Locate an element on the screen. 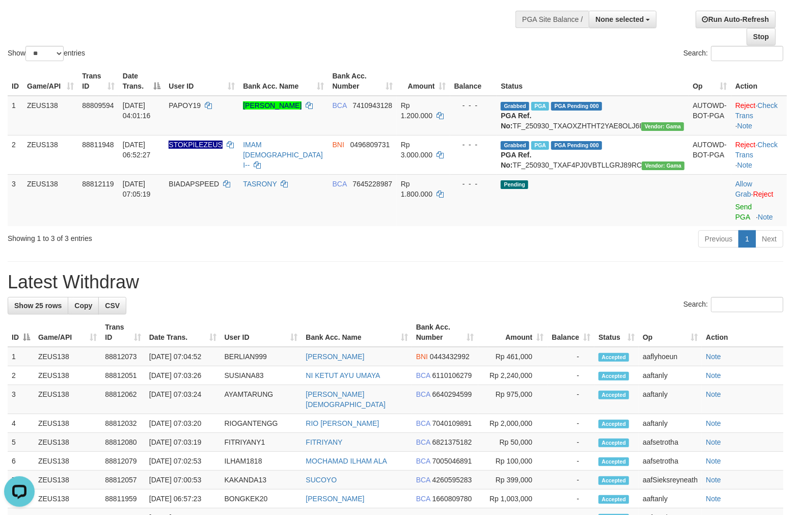  span: Rp 1.200.000 is located at coordinates (417, 111).